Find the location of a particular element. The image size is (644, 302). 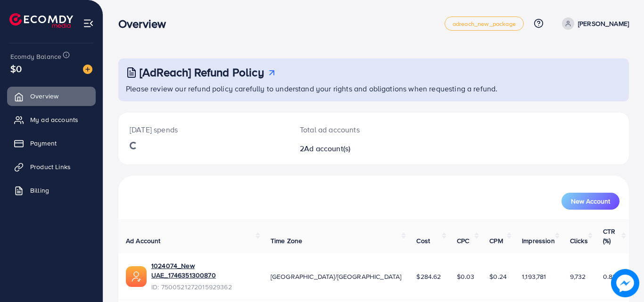

span: Payment is located at coordinates (44, 143).